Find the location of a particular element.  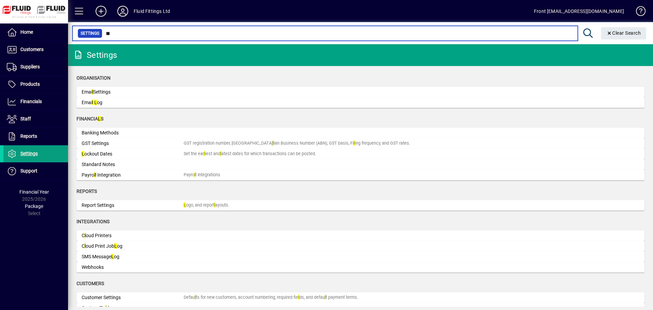

button: Add is located at coordinates (101, 11).